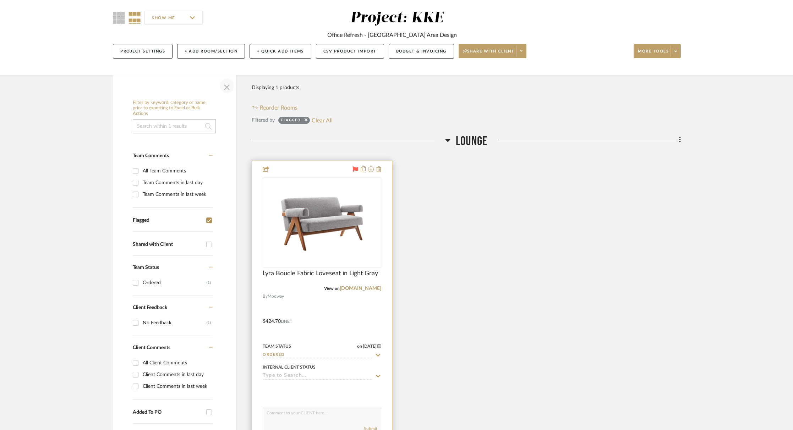 Image resolution: width=793 pixels, height=430 pixels. I want to click on div: 0, so click(322, 223).